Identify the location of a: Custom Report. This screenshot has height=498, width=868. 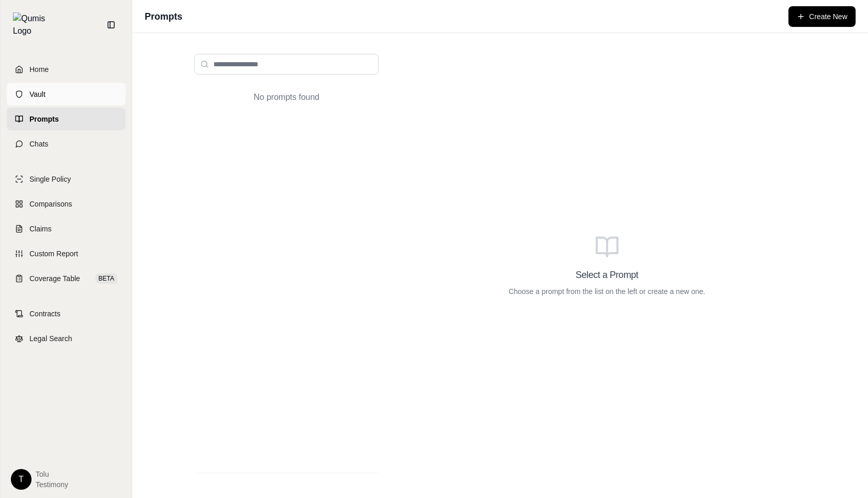
(66, 253).